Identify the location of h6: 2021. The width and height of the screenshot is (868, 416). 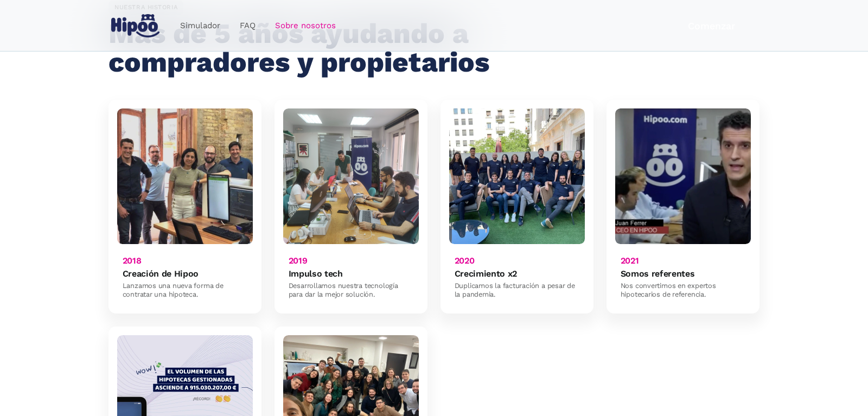
(630, 261).